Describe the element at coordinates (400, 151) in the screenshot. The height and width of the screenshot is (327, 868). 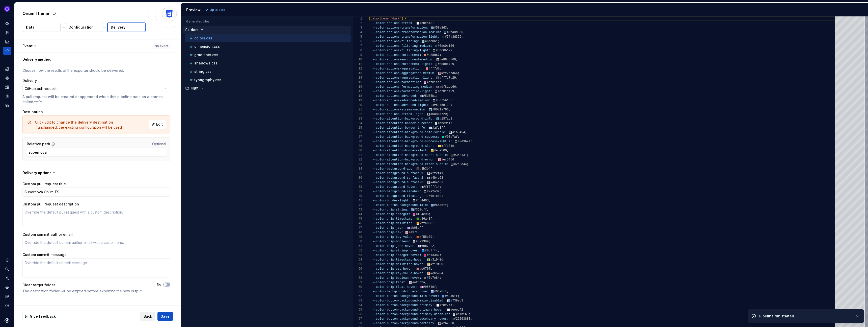
I see `span: --color-attention-border-alert:` at that location.